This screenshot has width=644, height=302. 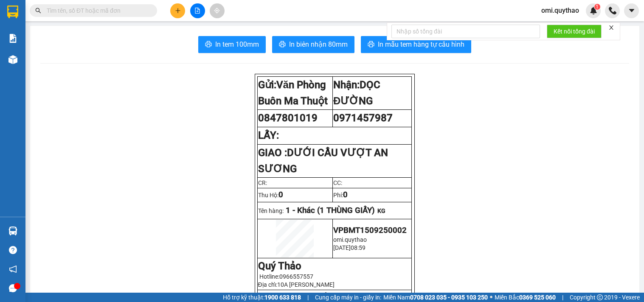 I want to click on span: copyright, so click(x=600, y=298).